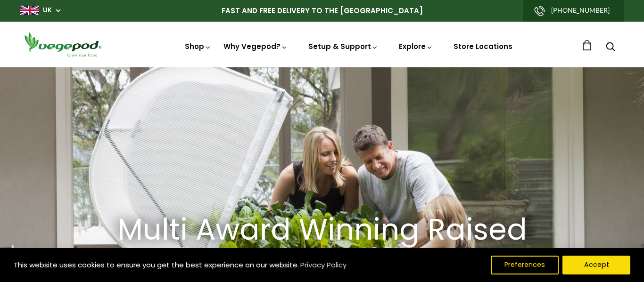  Describe the element at coordinates (30, 10) in the screenshot. I see `img: gb_large.png` at that location.